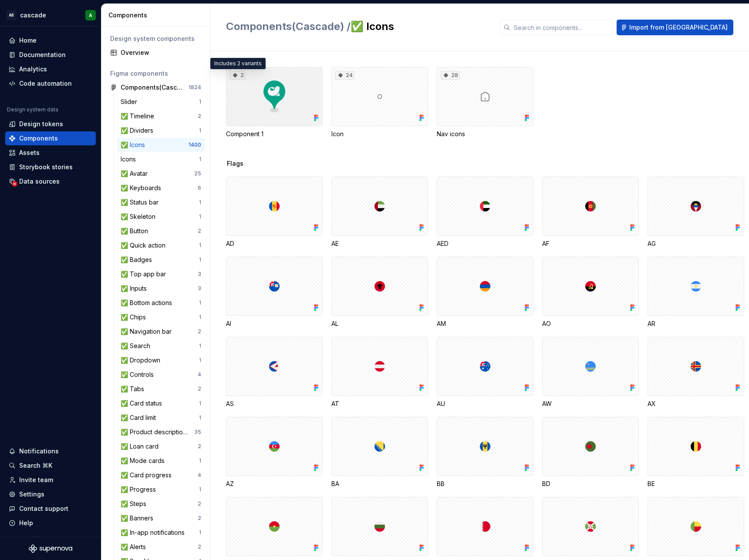 Image resolution: width=749 pixels, height=560 pixels. I want to click on button: Contact support, so click(50, 509).